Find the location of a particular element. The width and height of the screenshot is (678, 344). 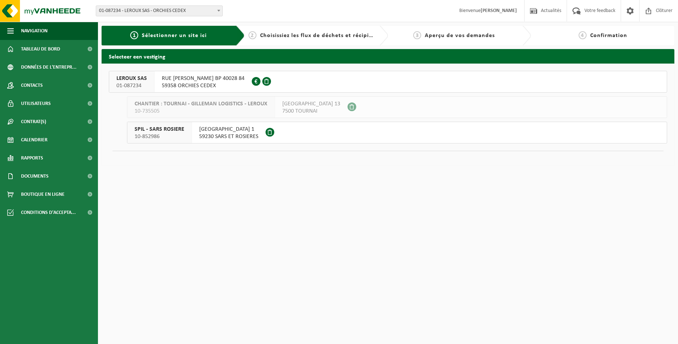

span: 3 is located at coordinates (417, 35).